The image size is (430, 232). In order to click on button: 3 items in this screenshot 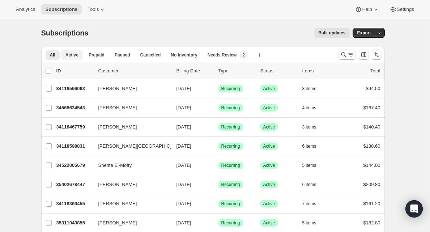, I will do `click(314, 89)`.